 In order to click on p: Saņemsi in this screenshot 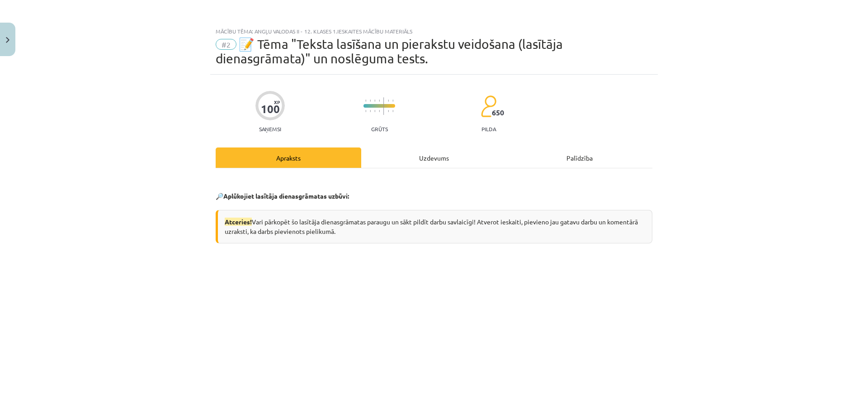, I will do `click(270, 129)`.